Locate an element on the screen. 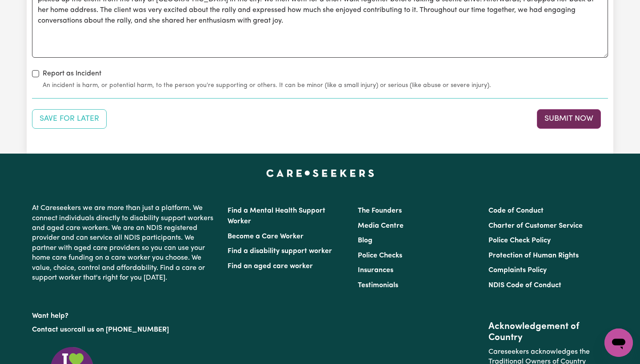  a: Careseekers home page is located at coordinates (320, 173).